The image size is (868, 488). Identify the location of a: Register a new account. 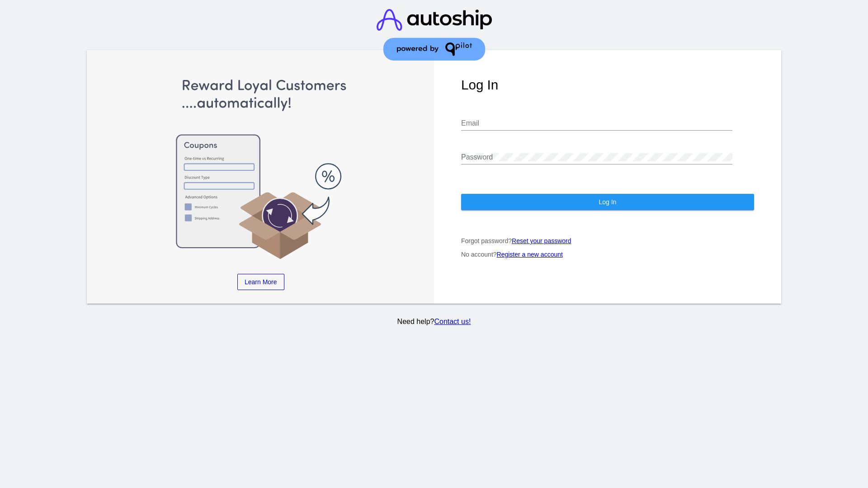
(529, 254).